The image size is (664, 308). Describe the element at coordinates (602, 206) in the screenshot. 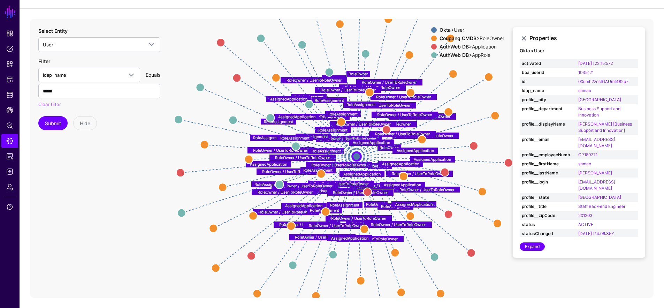

I see `a: Staff Back-end Engineer` at that location.